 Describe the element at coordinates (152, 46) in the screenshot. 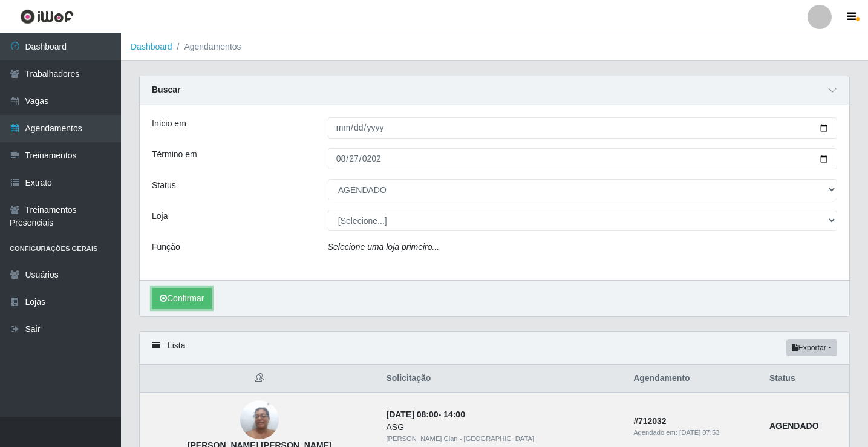

I see `a: Dashboard` at that location.